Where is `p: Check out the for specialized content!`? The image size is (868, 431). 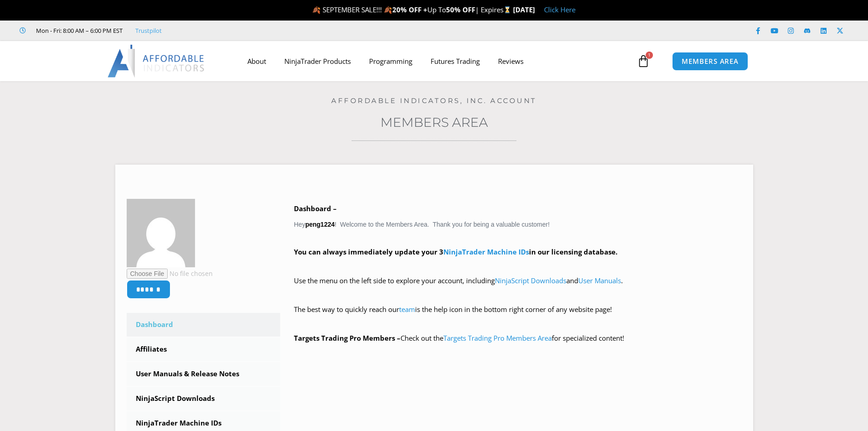
p: Check out the for specialized content! is located at coordinates (518, 338).